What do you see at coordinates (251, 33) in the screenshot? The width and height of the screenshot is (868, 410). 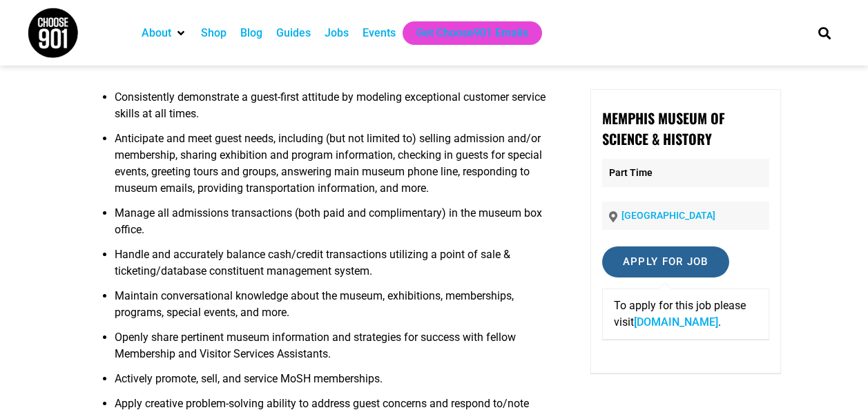 I see `div: Blog` at bounding box center [251, 33].